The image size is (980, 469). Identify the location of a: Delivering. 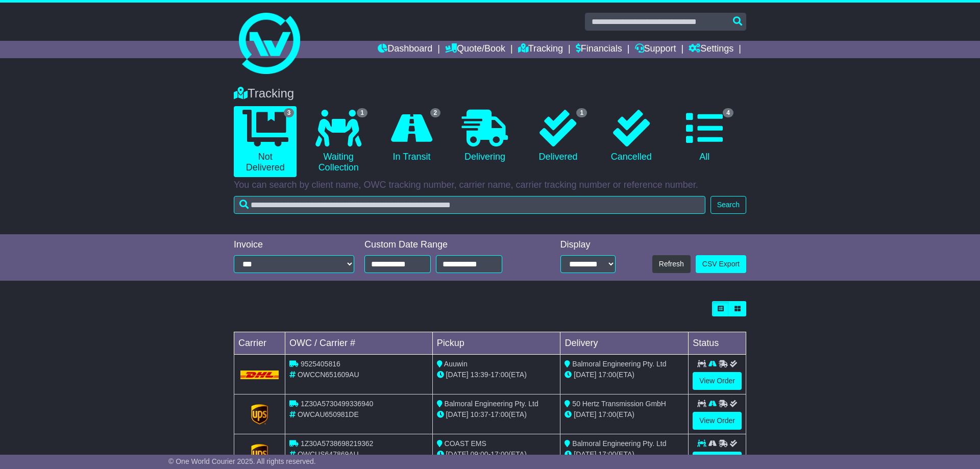
(485, 136).